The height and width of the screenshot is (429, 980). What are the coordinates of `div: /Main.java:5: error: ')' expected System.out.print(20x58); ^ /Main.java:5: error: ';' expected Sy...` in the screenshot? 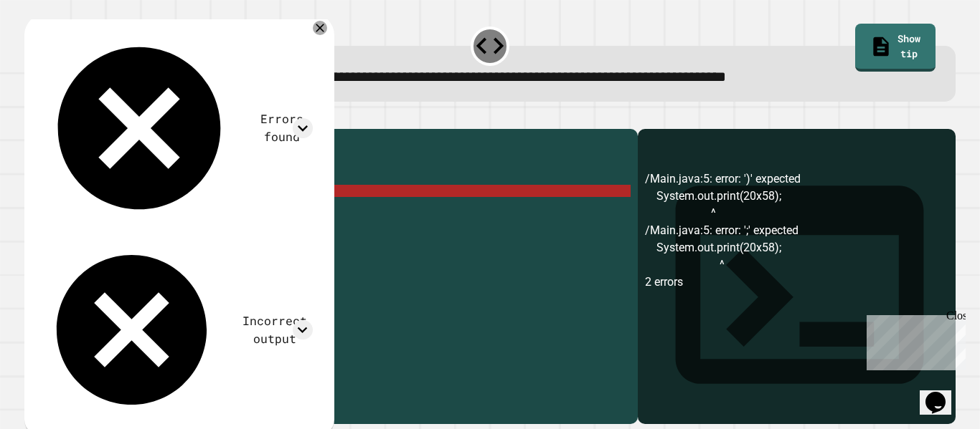 It's located at (796, 297).